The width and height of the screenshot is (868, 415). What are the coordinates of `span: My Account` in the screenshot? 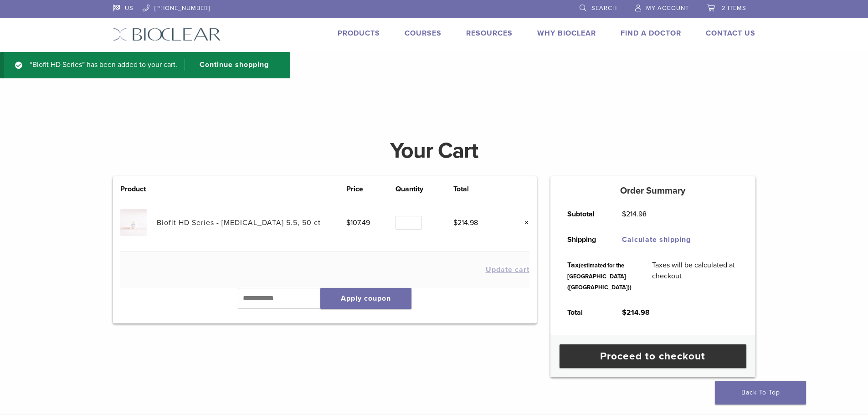 It's located at (667, 8).